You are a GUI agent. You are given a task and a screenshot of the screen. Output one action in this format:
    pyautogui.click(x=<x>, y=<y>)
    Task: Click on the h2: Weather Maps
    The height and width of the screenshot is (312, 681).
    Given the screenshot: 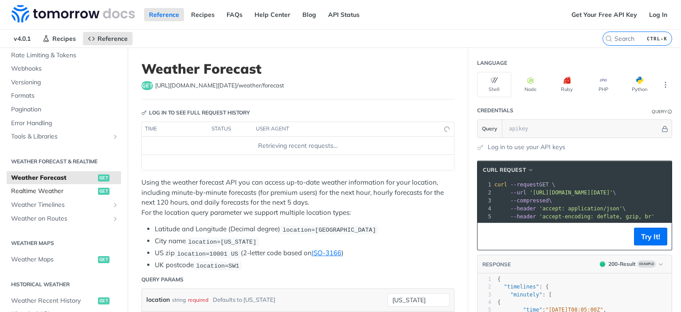 What is the action you would take?
    pyautogui.click(x=64, y=243)
    